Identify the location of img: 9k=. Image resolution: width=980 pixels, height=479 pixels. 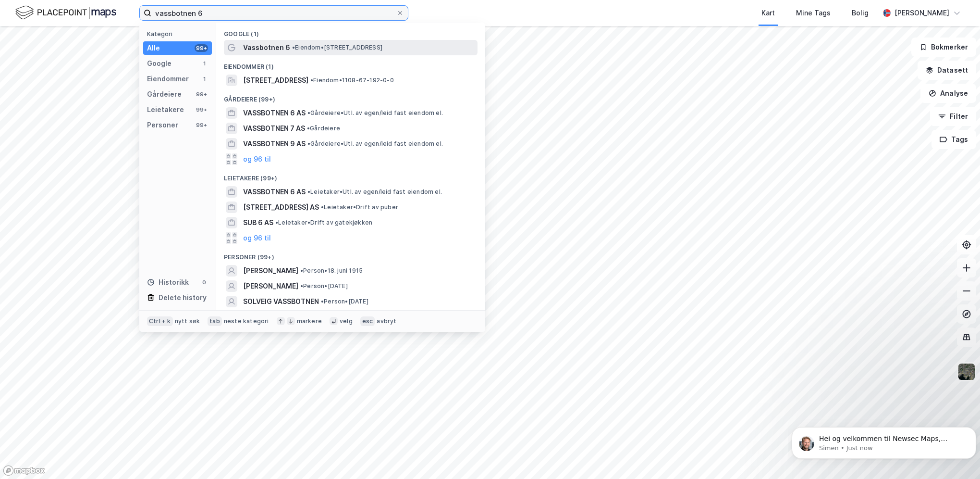
(967, 371).